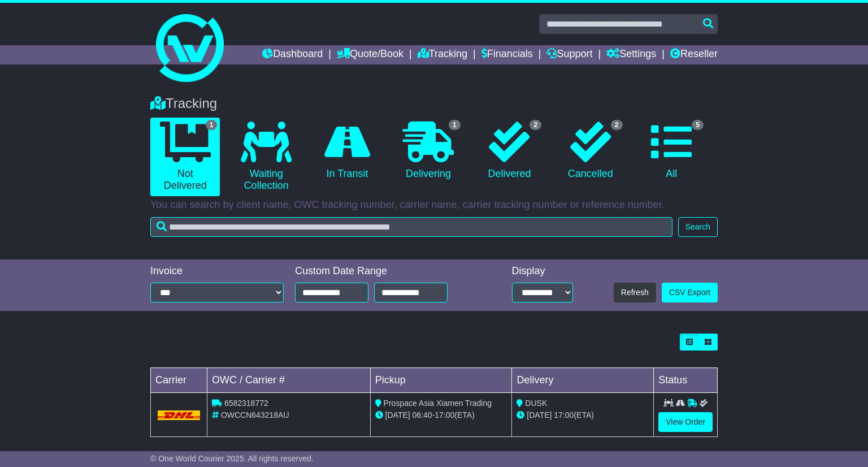 This screenshot has height=467, width=868. I want to click on span: © One World Courier 2025. All rights reserved., so click(232, 459).